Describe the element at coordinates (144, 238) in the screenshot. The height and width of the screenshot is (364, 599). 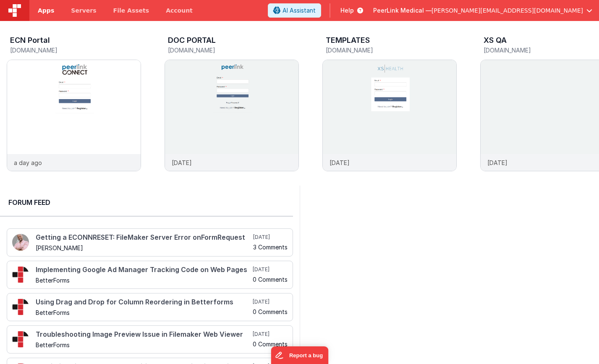
I see `h4: Getting a ECONNRESET: FileMaker Server Error onFormRequest` at that location.